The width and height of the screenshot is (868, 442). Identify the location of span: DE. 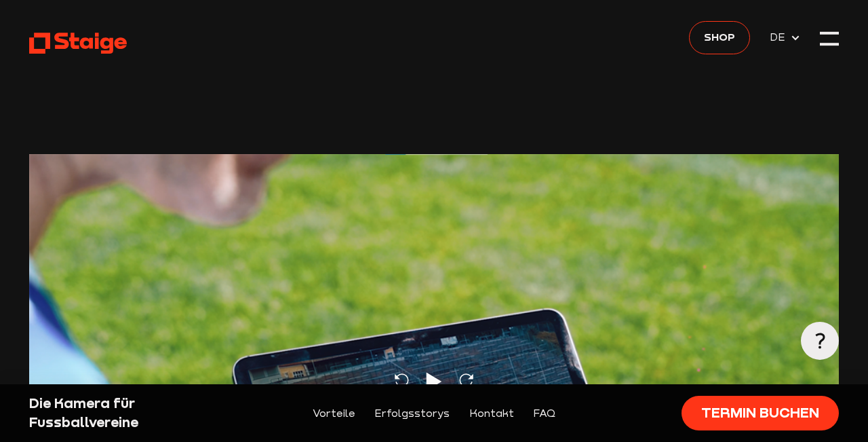
(780, 36).